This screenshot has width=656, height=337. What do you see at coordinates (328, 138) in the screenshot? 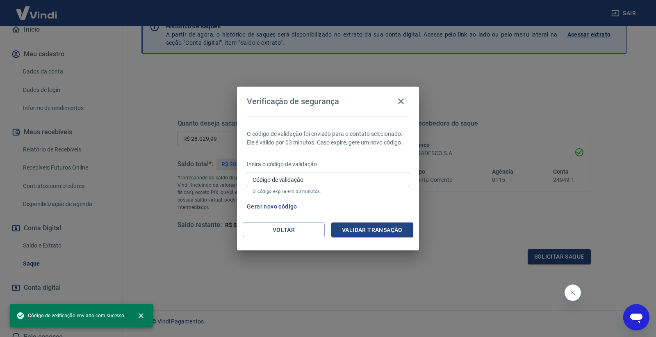
I see `p: O código de validação foi enviado para o contato selecionado. Ele é válido por 03 minutos. Caso e...` at bounding box center [328, 138].